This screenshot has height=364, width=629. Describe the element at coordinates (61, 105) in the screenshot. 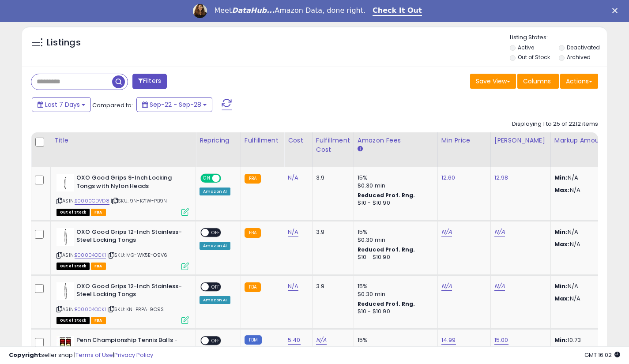

I see `button: Last 7 Days` at that location.